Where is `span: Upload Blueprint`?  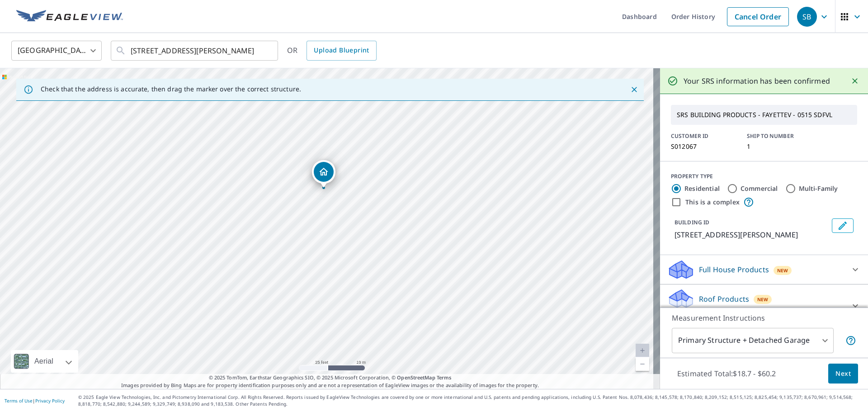
span: Upload Blueprint is located at coordinates (341, 50).